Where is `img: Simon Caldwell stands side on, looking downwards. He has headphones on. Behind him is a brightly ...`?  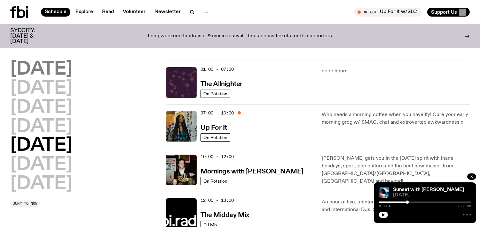
img: Simon Caldwell stands side on, looking downwards. He has headphones on. Behind him is a brightly ... is located at coordinates (384, 193).